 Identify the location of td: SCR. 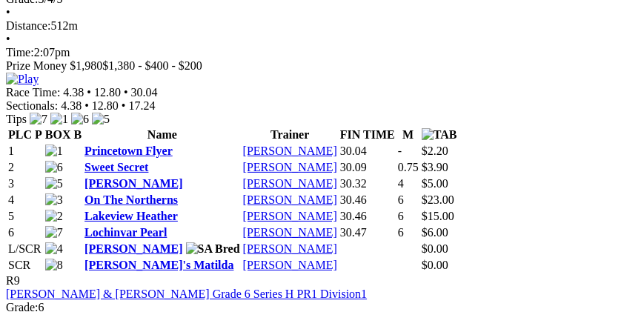
(26, 265).